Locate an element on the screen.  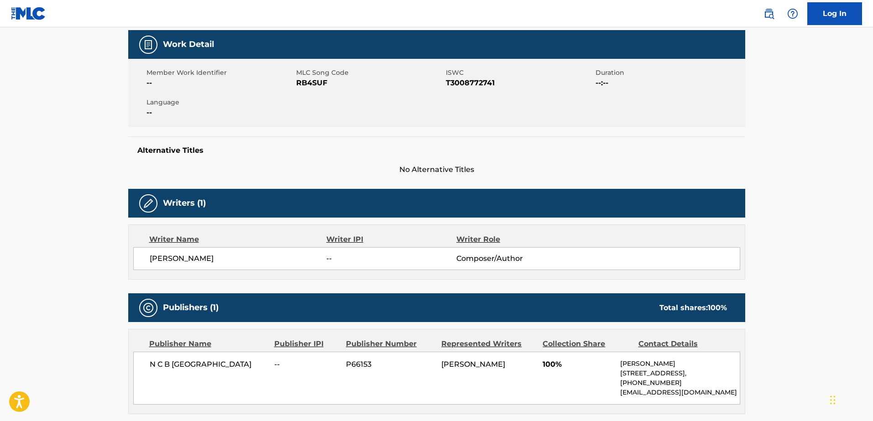
div: Help is located at coordinates (793, 14).